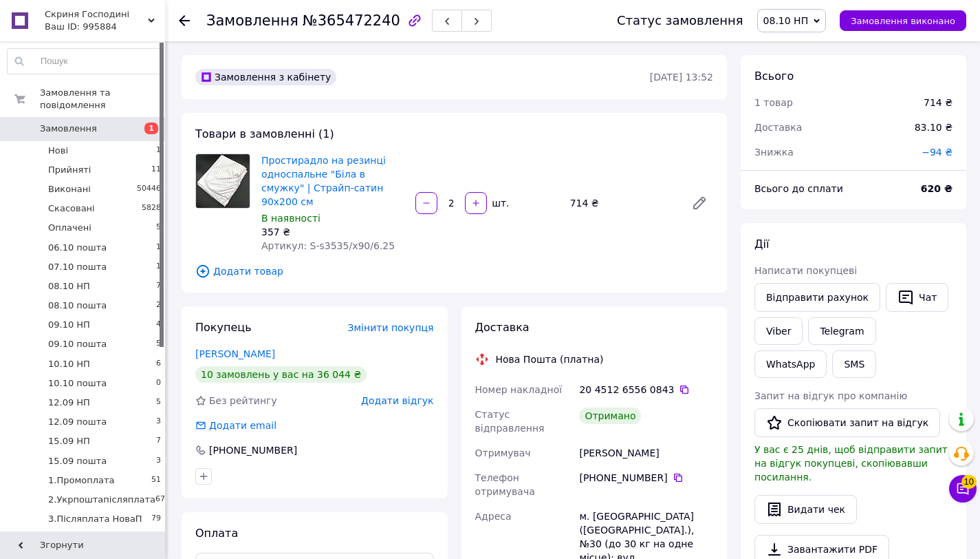 This screenshot has height=559, width=980. What do you see at coordinates (774, 152) in the screenshot?
I see `span: Знижка` at bounding box center [774, 152].